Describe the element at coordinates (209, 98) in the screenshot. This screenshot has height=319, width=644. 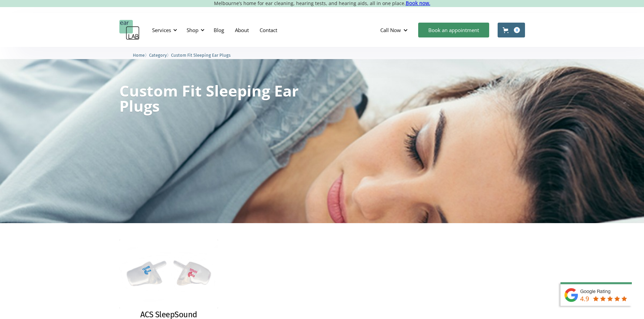
I see `h1: Custom Fit Sleeping Ear Plugs` at that location.